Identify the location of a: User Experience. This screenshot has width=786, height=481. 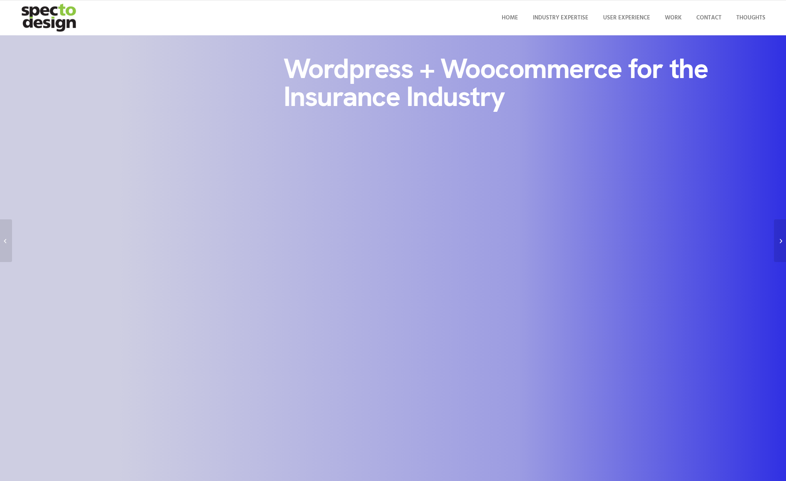
(627, 18).